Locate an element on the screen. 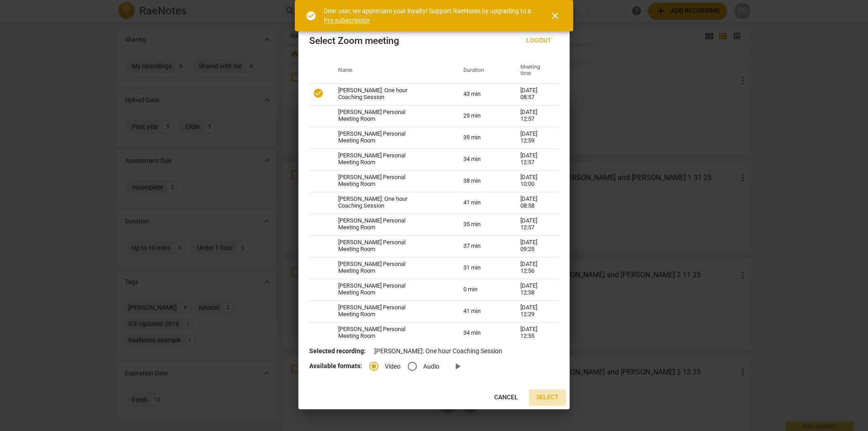  span: Cancel is located at coordinates (506, 398).